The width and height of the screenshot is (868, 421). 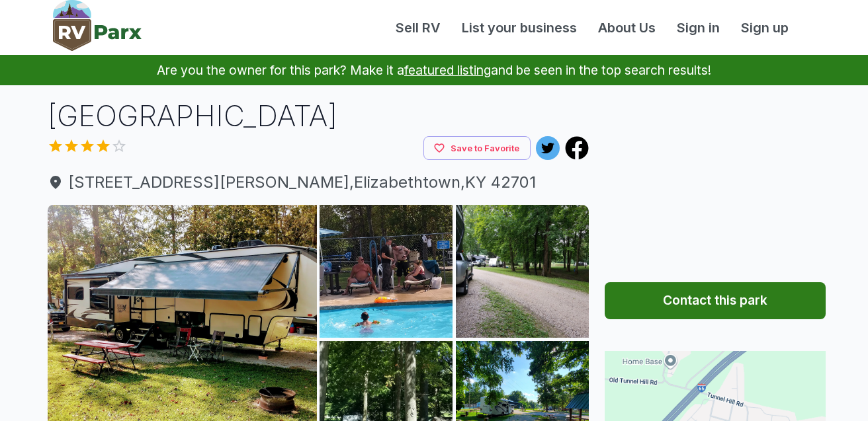 What do you see at coordinates (765, 28) in the screenshot?
I see `a: Sign up` at bounding box center [765, 28].